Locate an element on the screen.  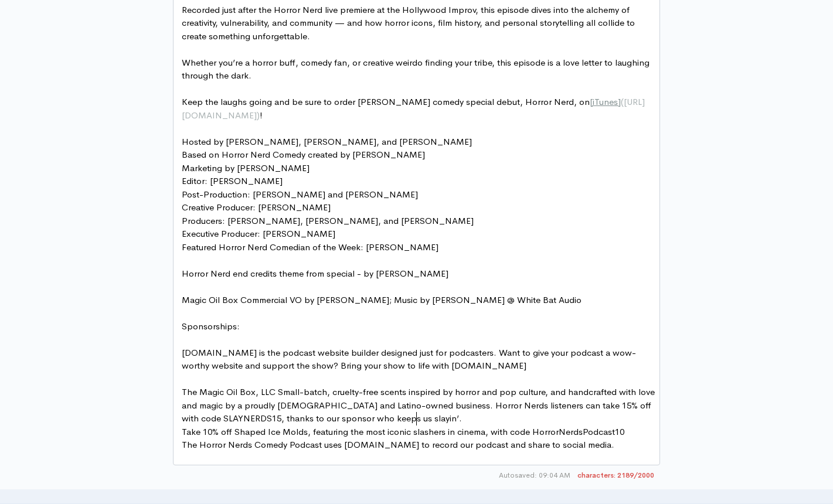
span: iTunes is located at coordinates (605, 101).